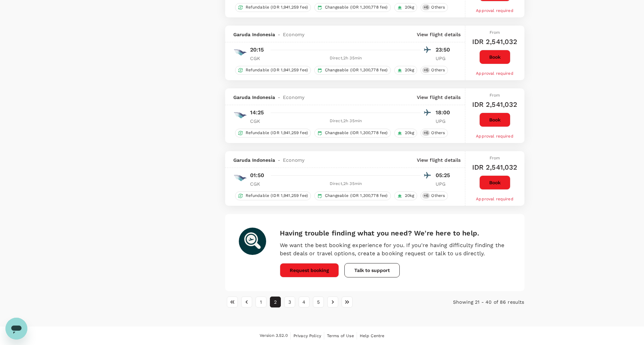 Image resolution: width=644 pixels, height=345 pixels. I want to click on button: page 2, so click(275, 302).